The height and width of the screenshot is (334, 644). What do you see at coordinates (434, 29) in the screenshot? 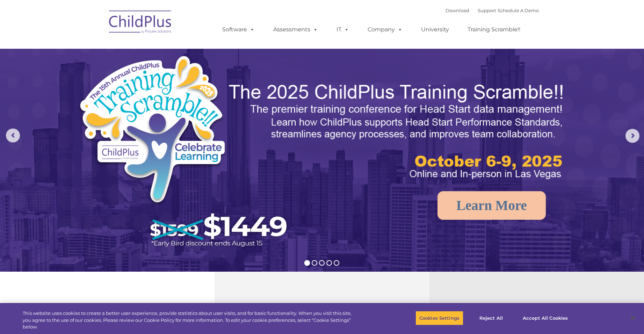
I see `a: University` at bounding box center [434, 29].